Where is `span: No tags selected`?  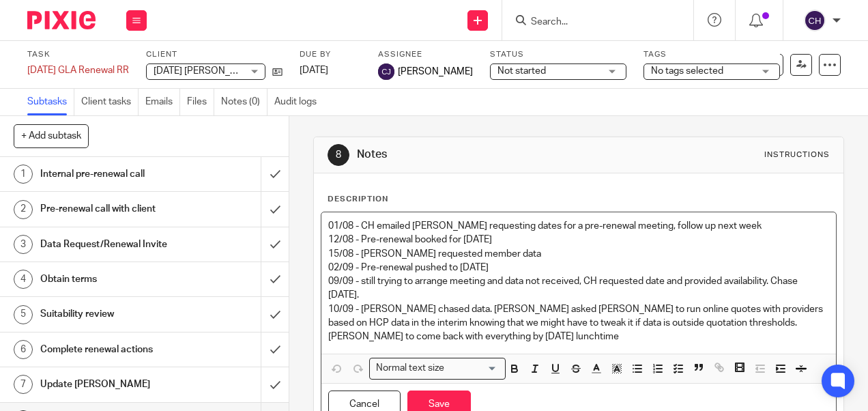
span: No tags selected is located at coordinates (688, 71).